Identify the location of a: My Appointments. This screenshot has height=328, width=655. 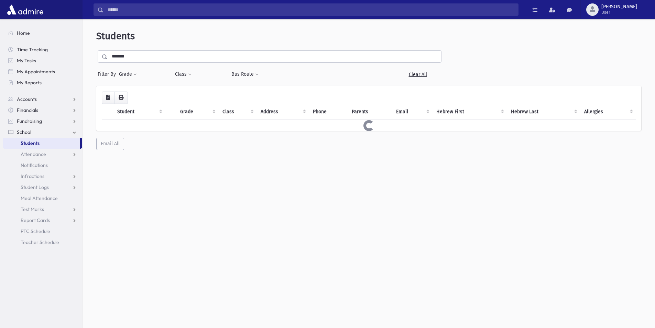
(42, 72).